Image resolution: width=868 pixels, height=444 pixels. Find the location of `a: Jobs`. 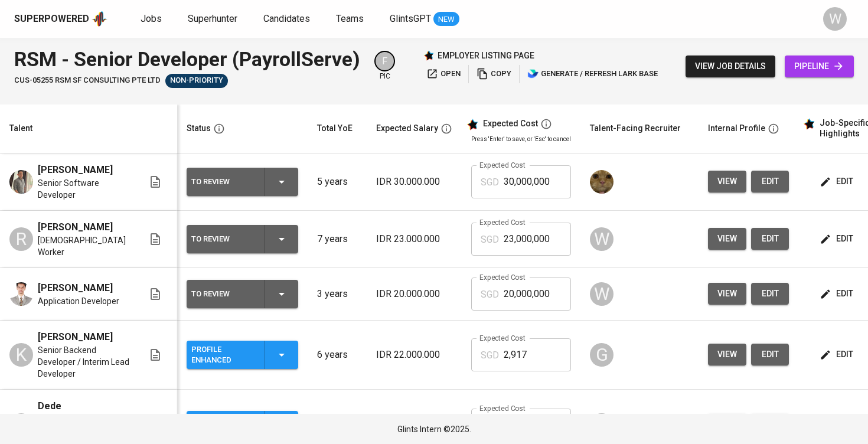

a: Jobs is located at coordinates (152, 19).